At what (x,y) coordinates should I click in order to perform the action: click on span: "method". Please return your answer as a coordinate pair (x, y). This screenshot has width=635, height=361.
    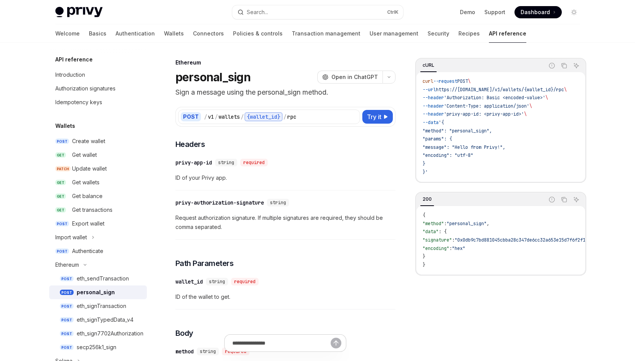
    Looking at the image, I should click on (433, 223).